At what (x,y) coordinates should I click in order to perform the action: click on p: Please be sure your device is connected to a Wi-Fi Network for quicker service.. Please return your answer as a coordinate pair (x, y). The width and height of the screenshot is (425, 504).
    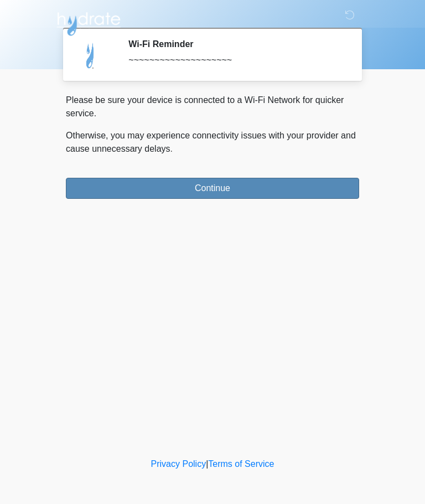
    Looking at the image, I should click on (212, 107).